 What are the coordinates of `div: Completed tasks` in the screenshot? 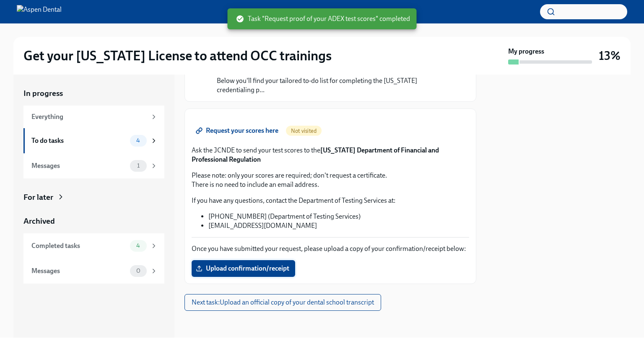 It's located at (79, 246).